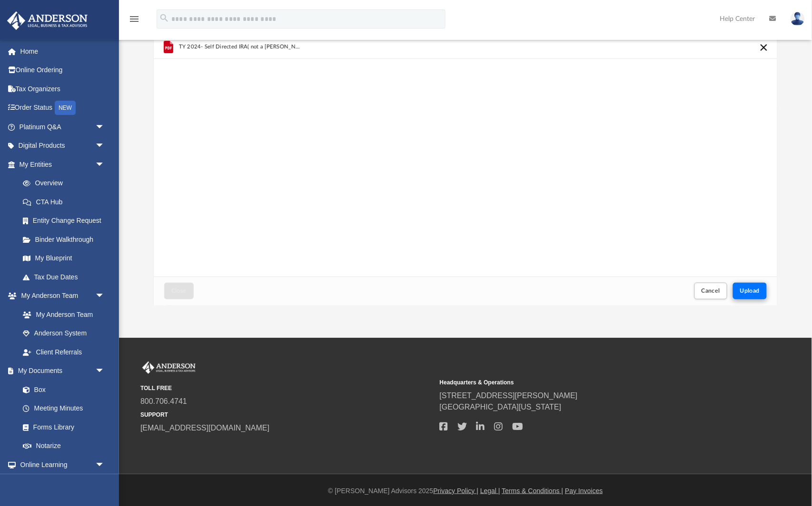 This screenshot has width=812, height=506. What do you see at coordinates (797, 19) in the screenshot?
I see `img: User Pic` at bounding box center [797, 19].